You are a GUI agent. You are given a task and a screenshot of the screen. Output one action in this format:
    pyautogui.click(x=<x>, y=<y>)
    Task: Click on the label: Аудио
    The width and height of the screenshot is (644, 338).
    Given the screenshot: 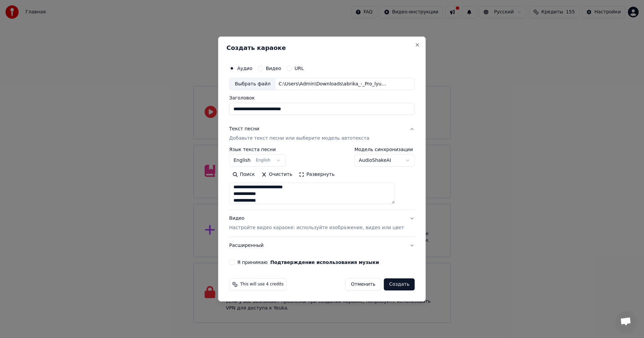 What is the action you would take?
    pyautogui.click(x=245, y=68)
    